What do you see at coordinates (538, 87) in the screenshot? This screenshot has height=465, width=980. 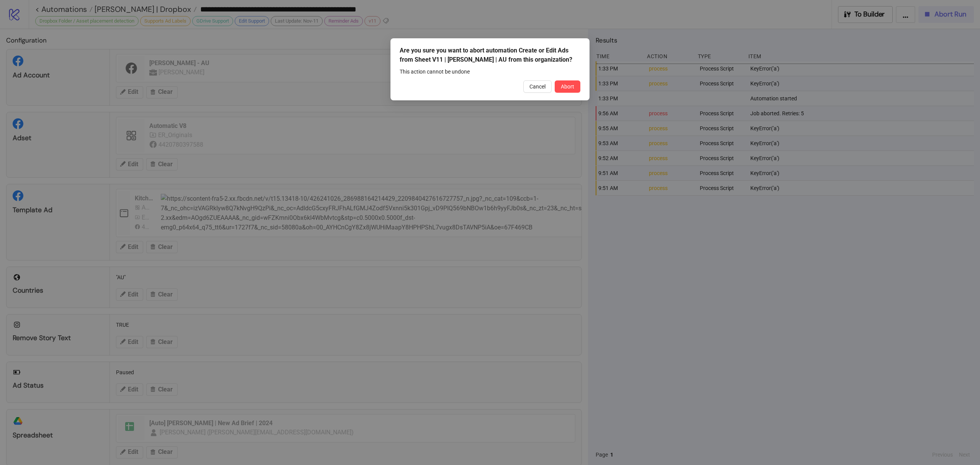 I see `span: Cancel` at bounding box center [538, 87].